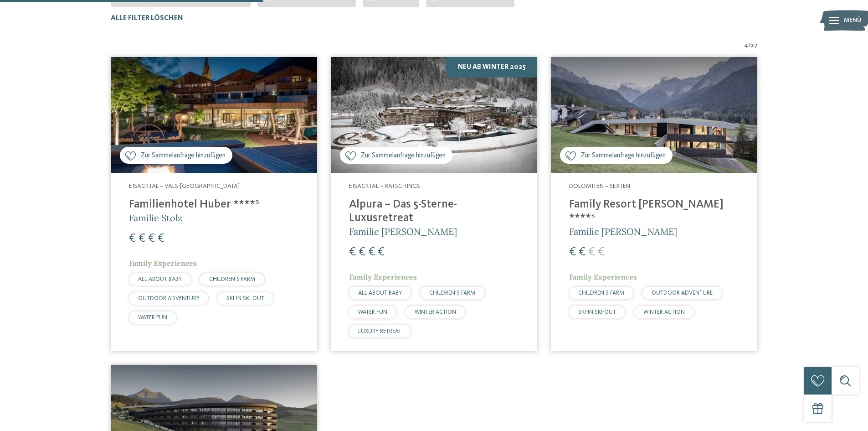  I want to click on span: Eisacktal – Ratschings, so click(385, 186).